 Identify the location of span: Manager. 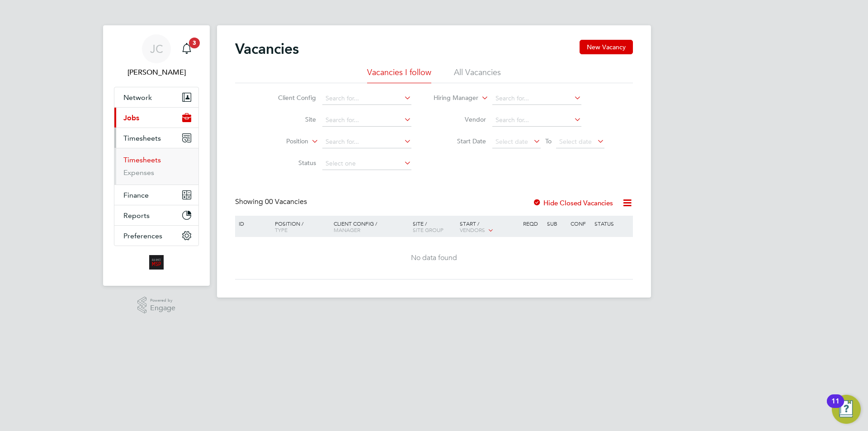
(346, 230).